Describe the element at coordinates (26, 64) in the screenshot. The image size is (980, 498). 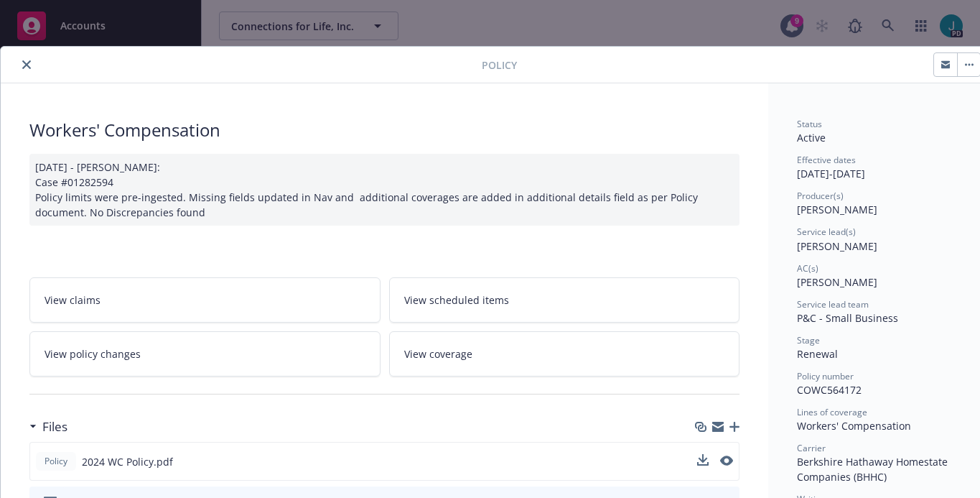
I see `button: close` at that location.